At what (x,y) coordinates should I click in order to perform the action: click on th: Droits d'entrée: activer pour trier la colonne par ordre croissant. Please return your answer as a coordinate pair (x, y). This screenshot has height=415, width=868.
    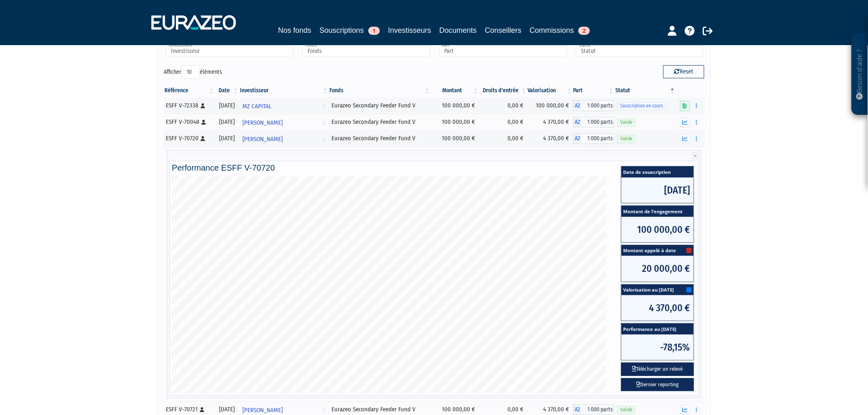
    Looking at the image, I should click on (504, 91).